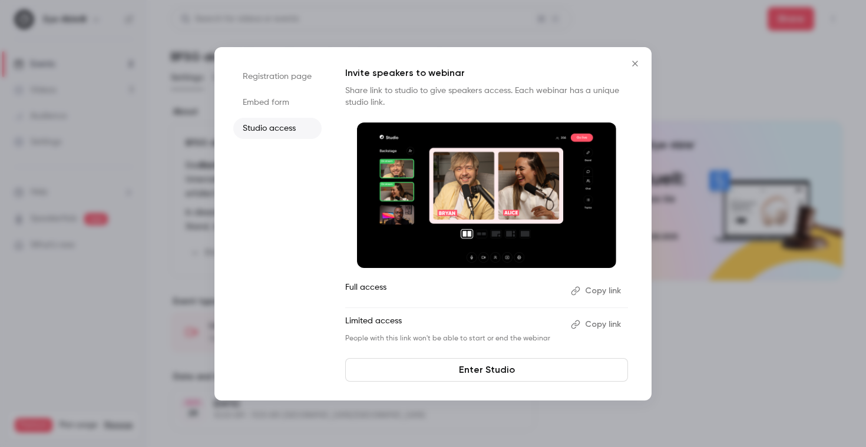 Image resolution: width=866 pixels, height=447 pixels. What do you see at coordinates (487, 73) in the screenshot?
I see `p: Invite speakers to webinar` at bounding box center [487, 73].